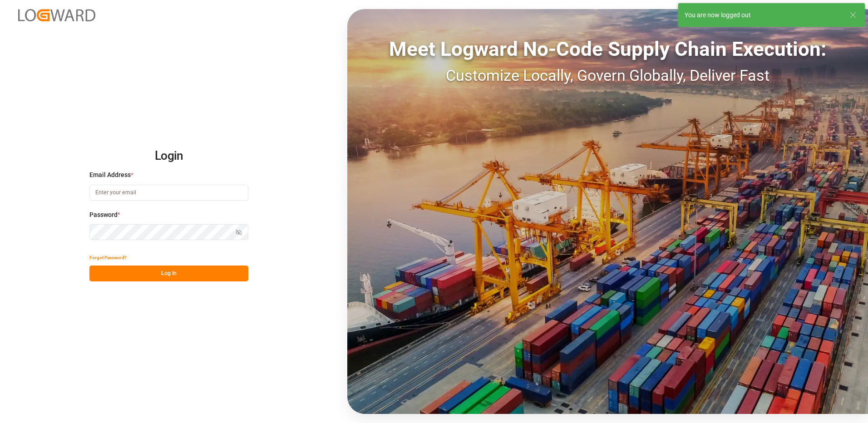 This screenshot has width=868, height=423. What do you see at coordinates (169, 193) in the screenshot?
I see `input: Enter your email` at bounding box center [169, 193].